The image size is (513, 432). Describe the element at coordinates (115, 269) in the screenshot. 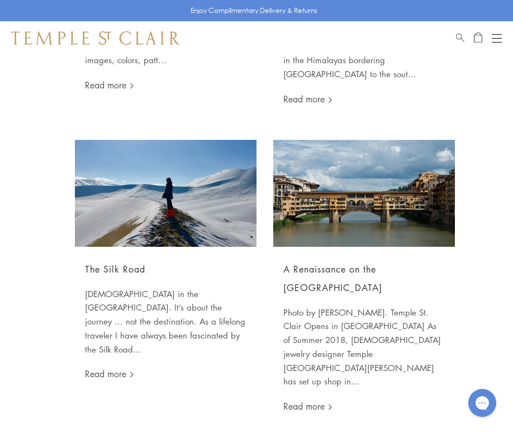

I see `a: The Silk Road` at that location.